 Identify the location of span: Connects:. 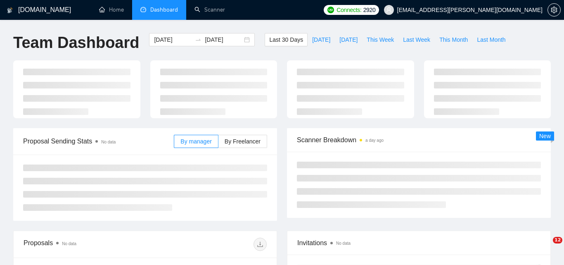
(349, 10).